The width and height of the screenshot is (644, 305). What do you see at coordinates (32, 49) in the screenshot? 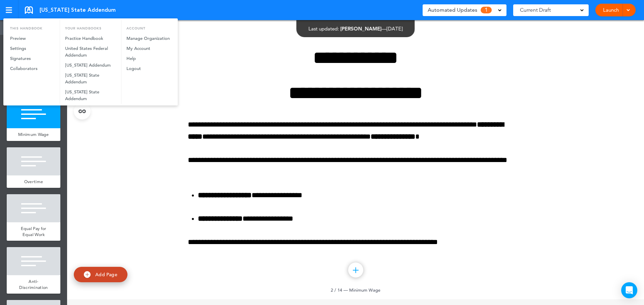
I see `a: Settings` at bounding box center [32, 49].